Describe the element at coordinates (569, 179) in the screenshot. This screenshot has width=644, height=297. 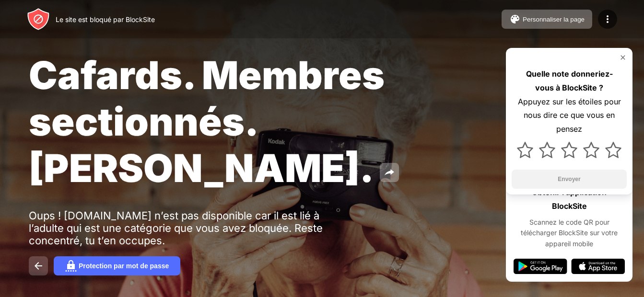
I see `button: Envoyer` at that location.